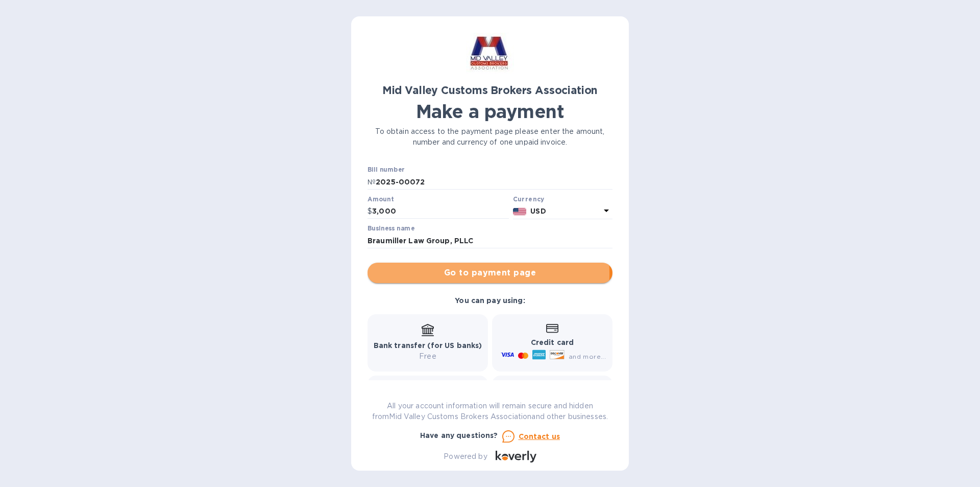  Describe the element at coordinates (459, 435) in the screenshot. I see `b: Have any questions?` at that location.